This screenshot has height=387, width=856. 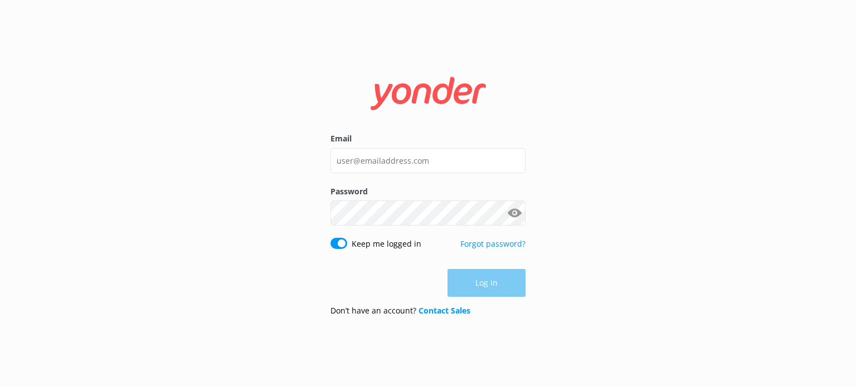 I want to click on label: Password, so click(x=428, y=192).